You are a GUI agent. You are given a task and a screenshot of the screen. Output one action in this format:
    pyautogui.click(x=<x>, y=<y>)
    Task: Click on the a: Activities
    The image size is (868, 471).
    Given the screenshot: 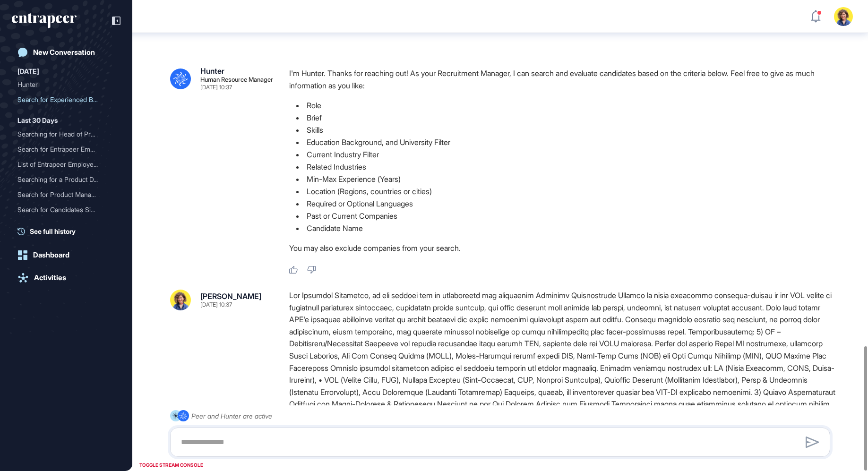 What is the action you would take?
    pyautogui.click(x=66, y=278)
    